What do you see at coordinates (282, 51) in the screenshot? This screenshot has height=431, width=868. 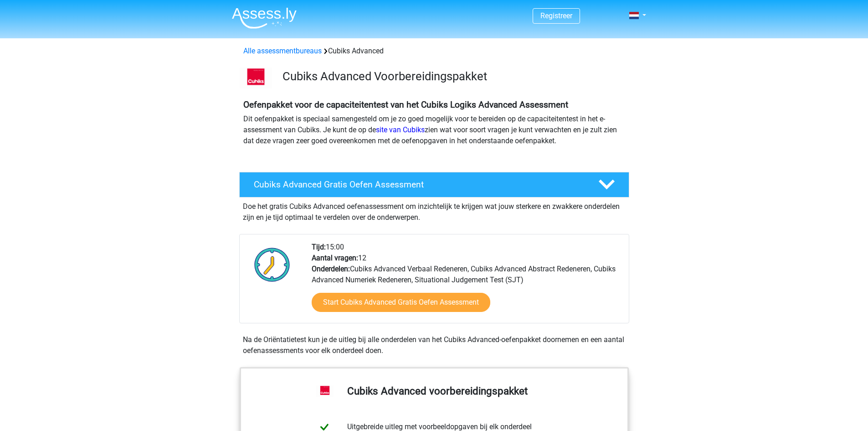 I see `a: Alle assessmentbureaus` at bounding box center [282, 51].